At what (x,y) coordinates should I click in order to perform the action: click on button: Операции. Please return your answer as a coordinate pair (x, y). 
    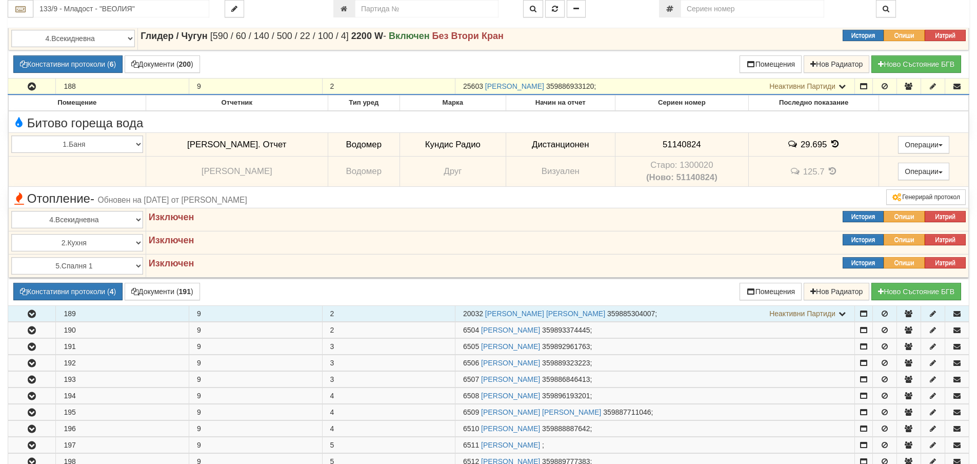
    Looking at the image, I should click on (924, 171).